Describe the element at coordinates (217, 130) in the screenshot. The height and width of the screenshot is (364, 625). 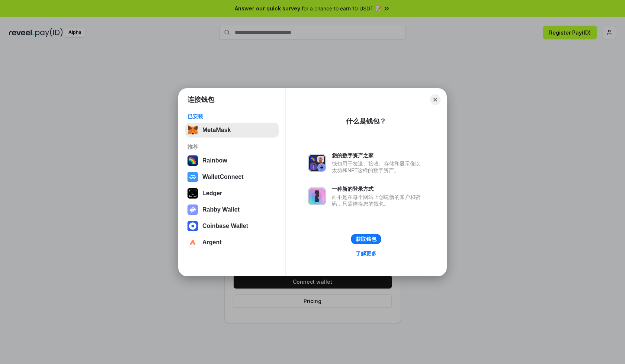
I see `div: MetaMask` at that location.